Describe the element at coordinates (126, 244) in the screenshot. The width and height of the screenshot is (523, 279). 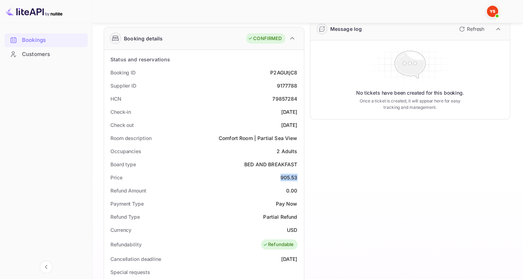
I see `div: Refundability` at that location.